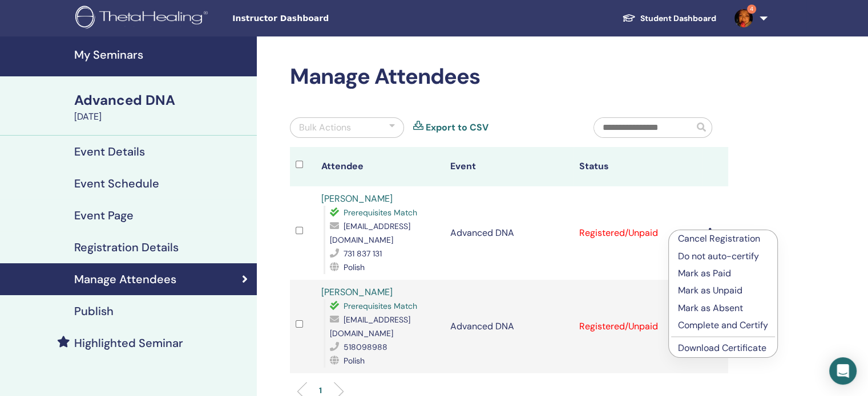  I want to click on span: 518098988, so click(366, 347).